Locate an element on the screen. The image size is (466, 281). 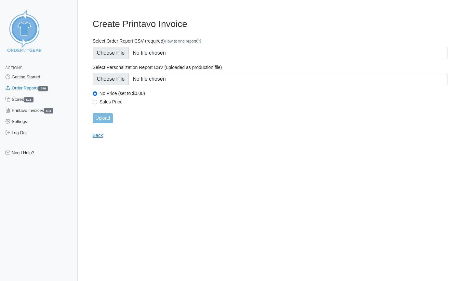
span: 694 is located at coordinates (48, 111).